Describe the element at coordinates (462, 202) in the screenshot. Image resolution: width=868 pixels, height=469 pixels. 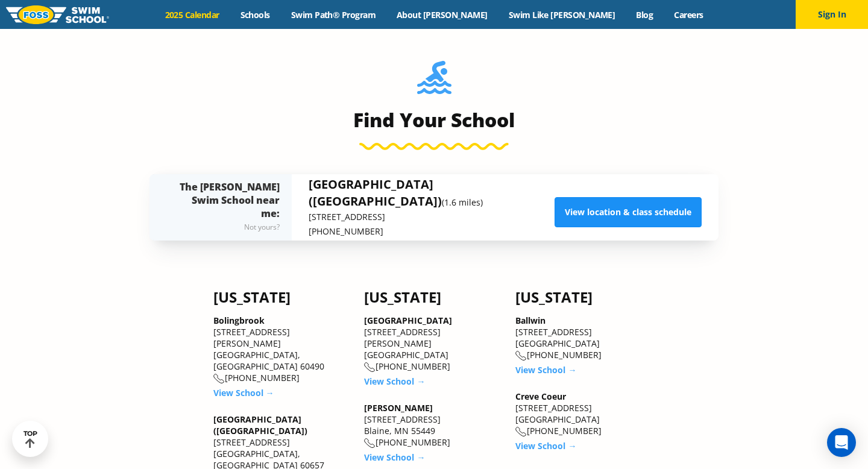
I see `small: (1.6 miles)` at that location.